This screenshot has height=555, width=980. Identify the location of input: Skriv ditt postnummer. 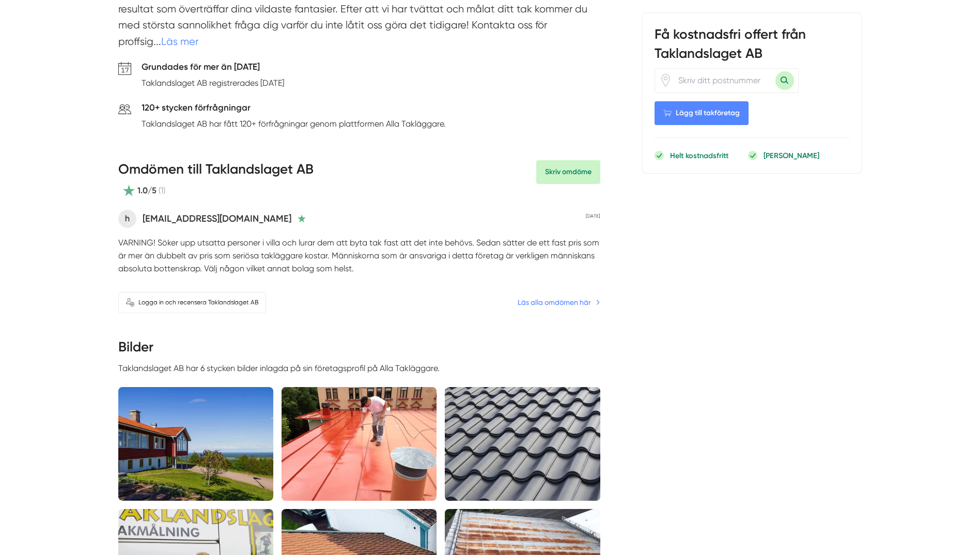
(724, 80).